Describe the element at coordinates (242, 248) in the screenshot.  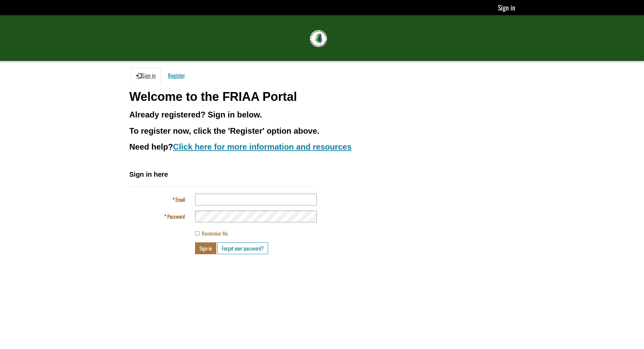
I see `a: Forgot your password?` at that location.